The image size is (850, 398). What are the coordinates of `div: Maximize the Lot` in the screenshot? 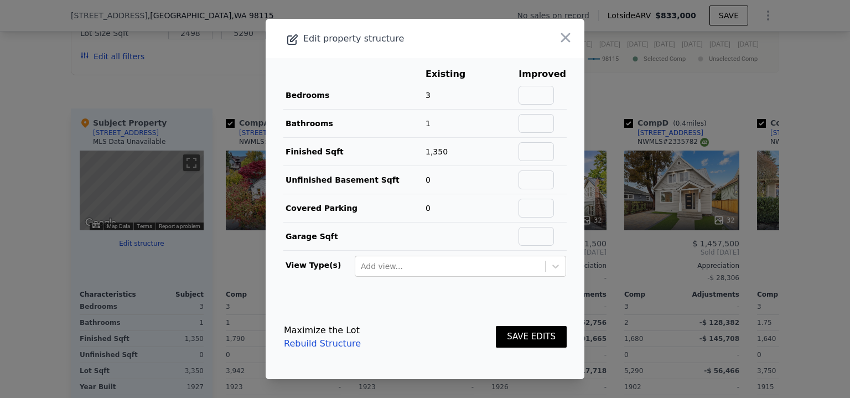 It's located at (322, 330).